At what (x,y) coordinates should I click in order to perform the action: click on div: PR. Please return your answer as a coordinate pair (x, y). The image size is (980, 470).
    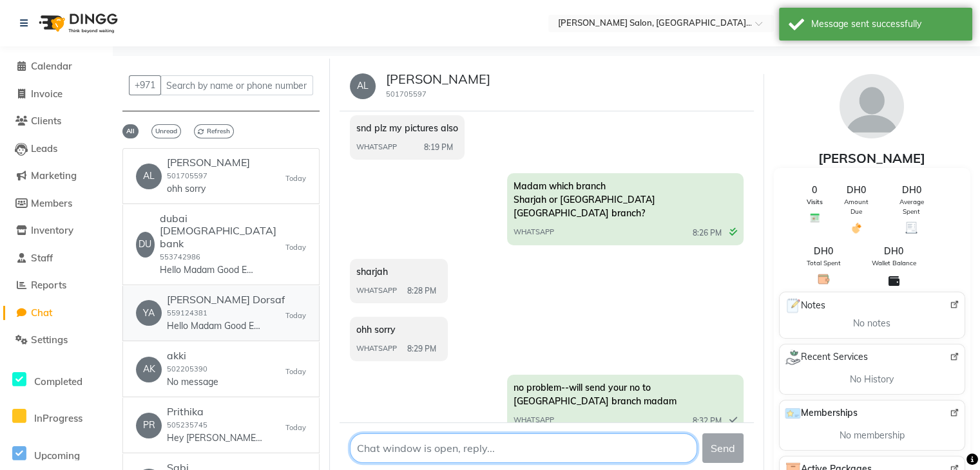
    Looking at the image, I should click on (149, 426).